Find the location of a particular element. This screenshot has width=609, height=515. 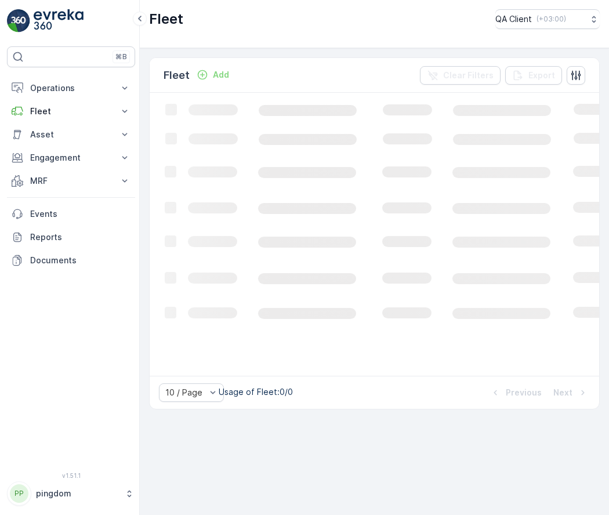

button: MRF is located at coordinates (71, 181).